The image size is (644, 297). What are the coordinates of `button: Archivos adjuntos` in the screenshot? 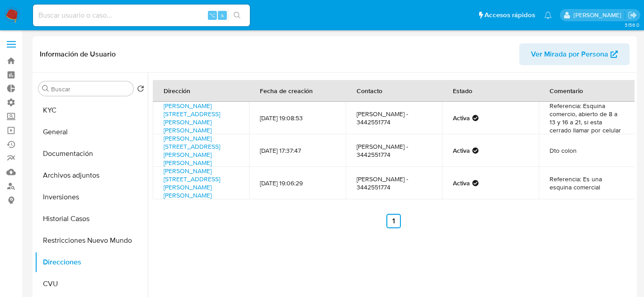 It's located at (91, 175).